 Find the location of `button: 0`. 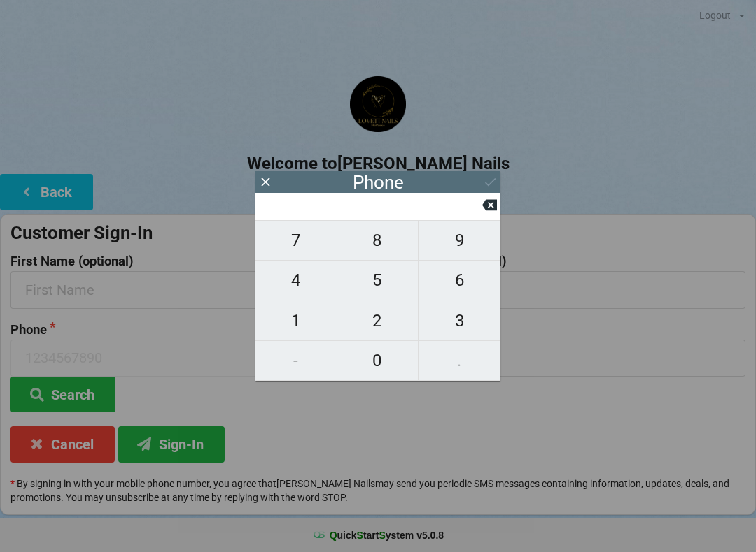

button: 0 is located at coordinates (378, 361).